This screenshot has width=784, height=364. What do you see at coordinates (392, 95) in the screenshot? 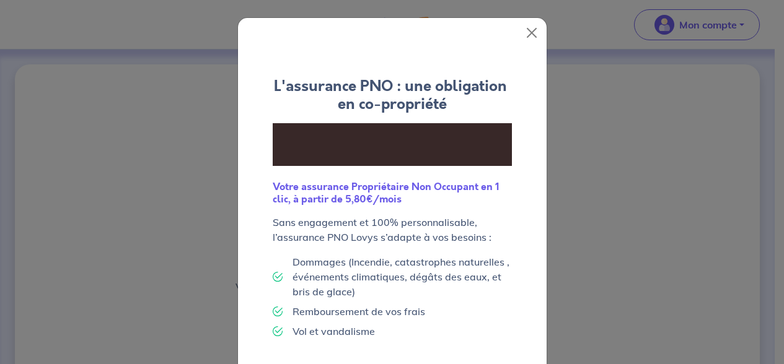
I see `h4: L'assurance PNO : une obligation en co-propriété` at bounding box center [392, 95].